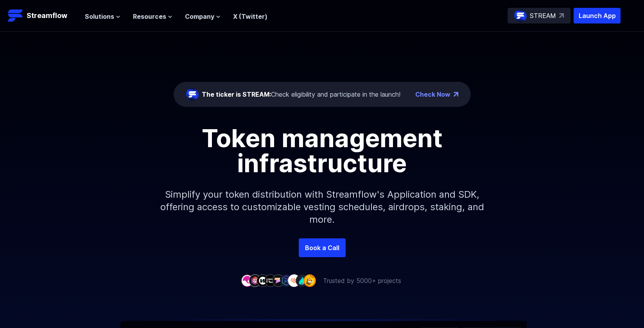 The width and height of the screenshot is (644, 328). What do you see at coordinates (543, 16) in the screenshot?
I see `p: STREAM` at bounding box center [543, 16].